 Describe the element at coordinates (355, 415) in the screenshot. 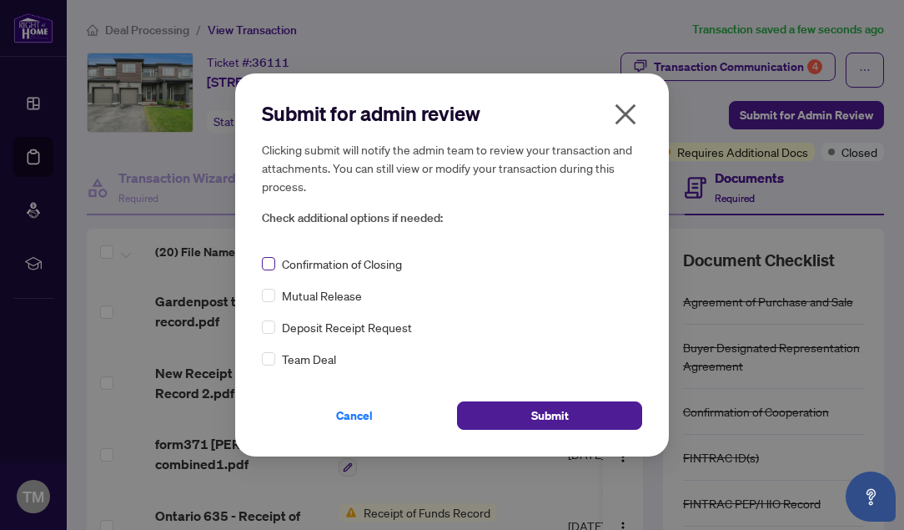

I see `span: Cancel` at that location.